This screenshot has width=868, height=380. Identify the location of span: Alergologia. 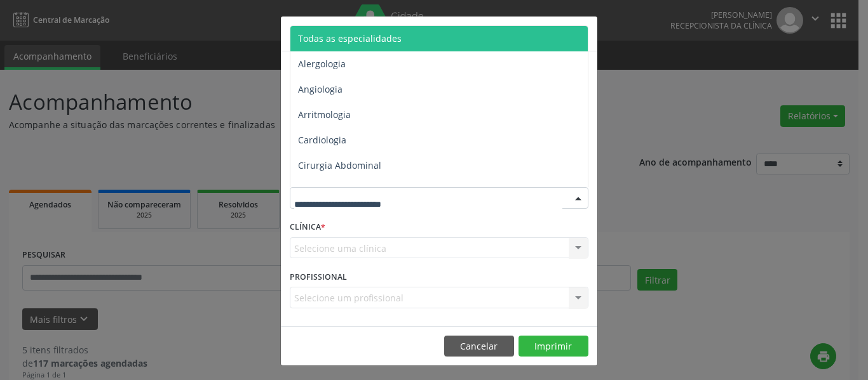
(322, 64).